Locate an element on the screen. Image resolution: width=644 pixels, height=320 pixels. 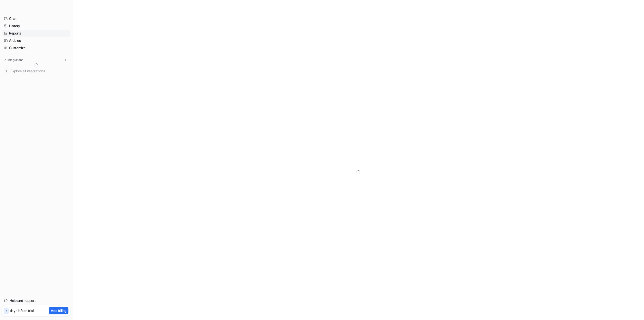
span: Explore all integrations is located at coordinates (39, 71).